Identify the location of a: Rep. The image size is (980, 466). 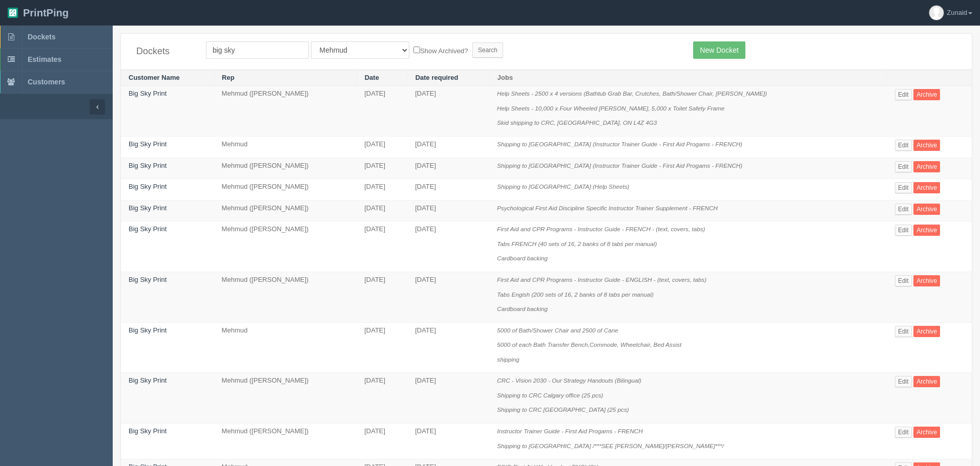
(228, 77).